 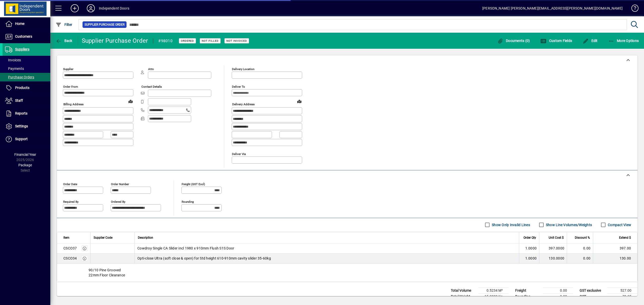 I want to click on button: Profile, so click(x=91, y=9).